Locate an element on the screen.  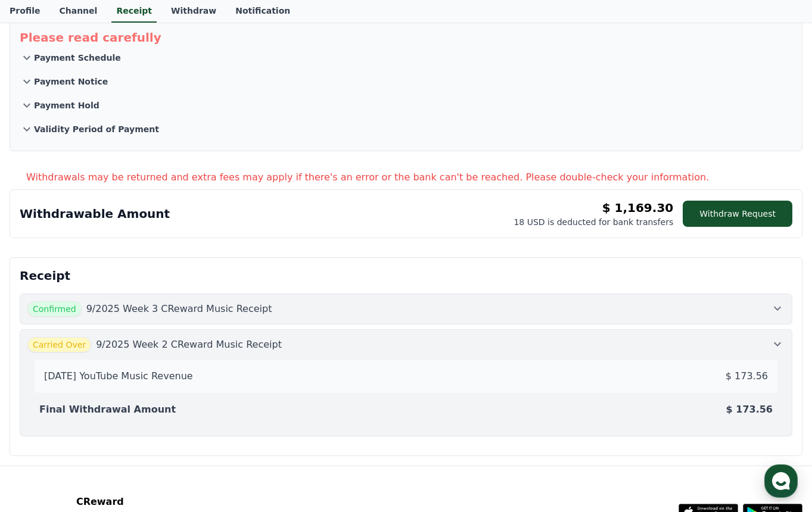
button: Confirmed 9/2025 Week 3 CReward Music Receipt is located at coordinates (406, 309).